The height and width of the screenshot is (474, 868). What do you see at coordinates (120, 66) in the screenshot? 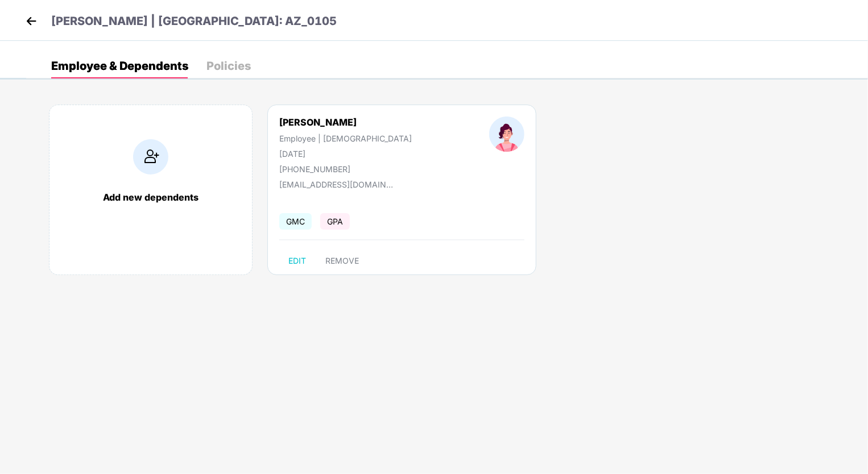
I see `div: Employee & Dependents` at bounding box center [120, 66].